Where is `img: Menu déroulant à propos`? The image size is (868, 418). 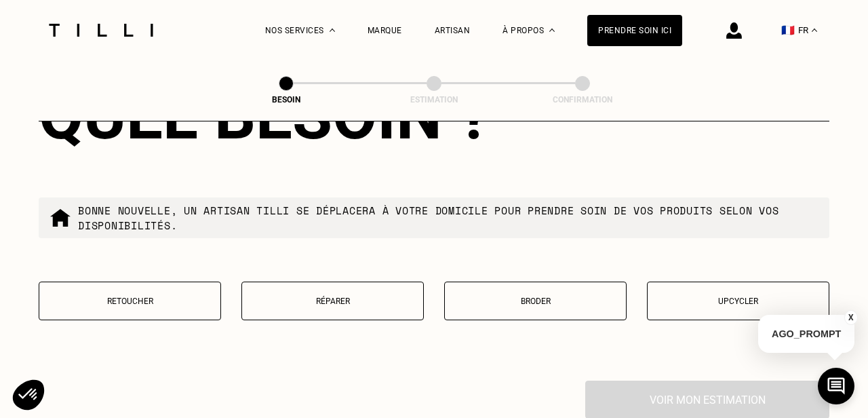
img: Menu déroulant à propos is located at coordinates (552, 30).